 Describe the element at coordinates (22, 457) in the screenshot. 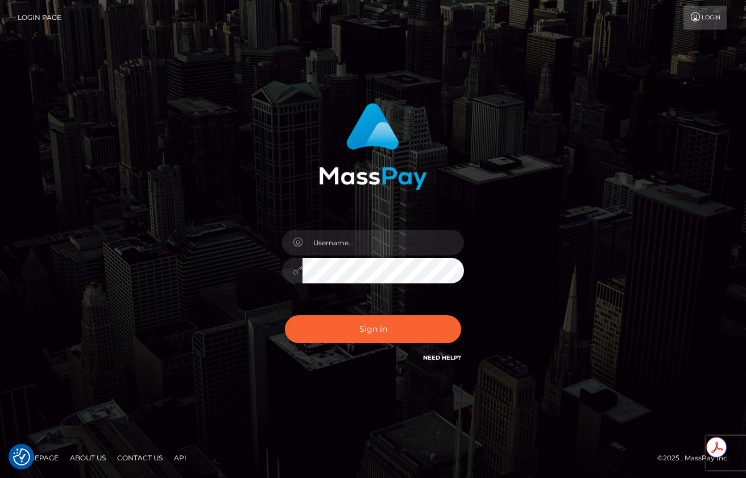

I see `button: Consent Preferences` at that location.